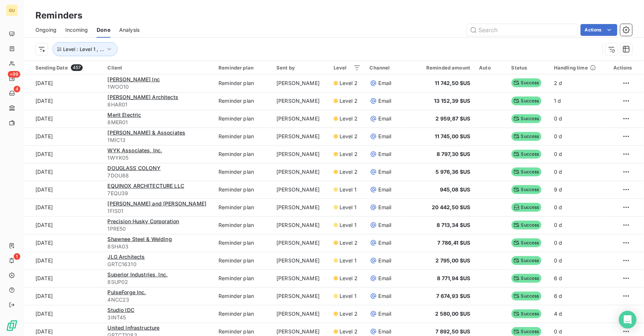 The width and height of the screenshot is (644, 336). Describe the element at coordinates (386, 67) in the screenshot. I see `div: Channel` at that location.